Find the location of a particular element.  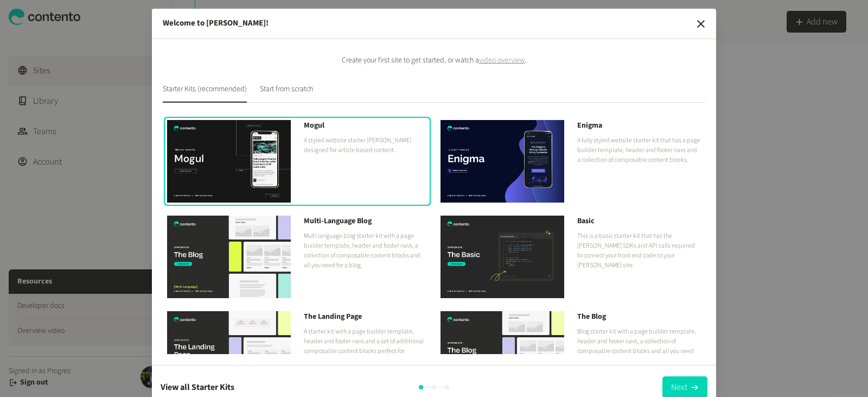

p: Blog starter kit with a page builder template, header and footer navs, a collection of composable... is located at coordinates (639, 346).